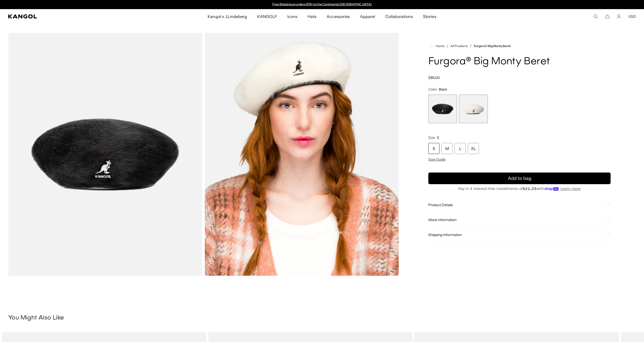 This screenshot has width=644, height=342. Describe the element at coordinates (399, 16) in the screenshot. I see `span: Collaborations` at that location.